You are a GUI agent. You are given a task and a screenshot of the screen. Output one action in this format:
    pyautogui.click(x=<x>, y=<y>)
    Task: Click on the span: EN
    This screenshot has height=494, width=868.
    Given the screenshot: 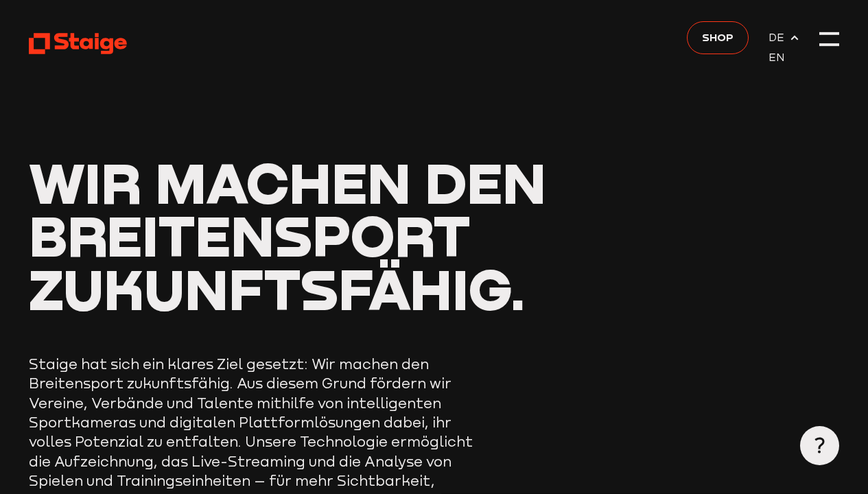 What is the action you would take?
    pyautogui.click(x=779, y=57)
    